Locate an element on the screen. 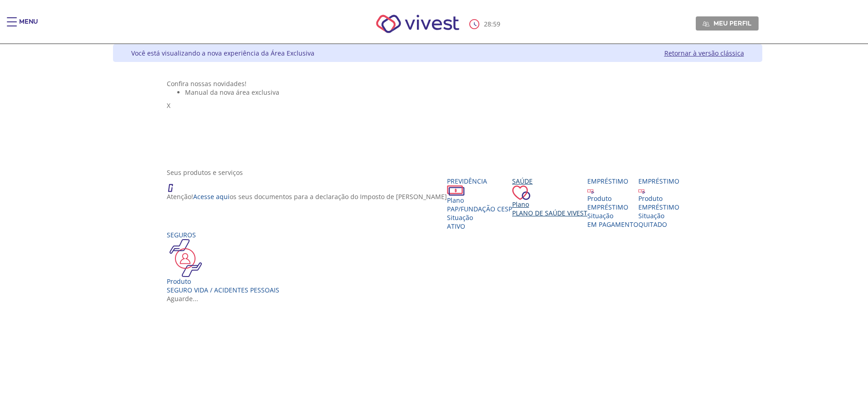  img: ico_atencao.png is located at coordinates (175, 184).